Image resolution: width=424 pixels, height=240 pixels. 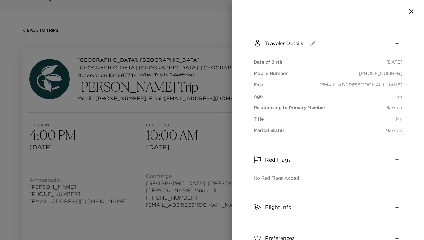 I want to click on p: Marital Status, so click(x=269, y=131).